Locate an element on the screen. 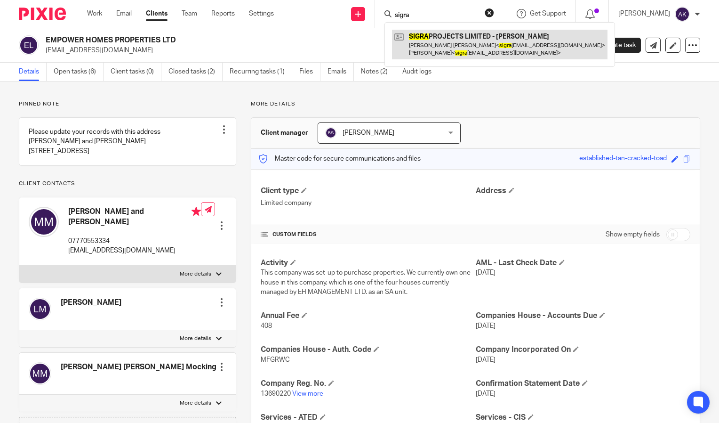 Image resolution: width=719 pixels, height=423 pixels. h4: Companies House - Auth. Code is located at coordinates (368, 349).